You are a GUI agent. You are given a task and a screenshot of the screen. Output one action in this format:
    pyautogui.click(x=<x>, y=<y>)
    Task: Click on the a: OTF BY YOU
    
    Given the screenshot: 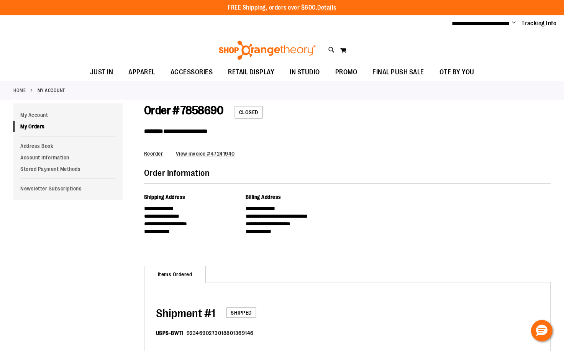 What is the action you would take?
    pyautogui.click(x=457, y=72)
    